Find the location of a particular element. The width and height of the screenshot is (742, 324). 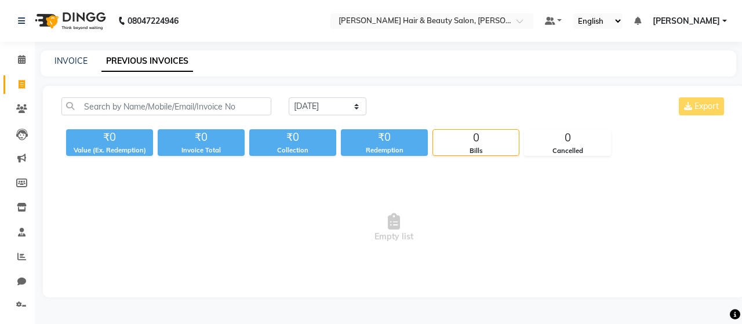

div: Invoice Total is located at coordinates (201, 150).